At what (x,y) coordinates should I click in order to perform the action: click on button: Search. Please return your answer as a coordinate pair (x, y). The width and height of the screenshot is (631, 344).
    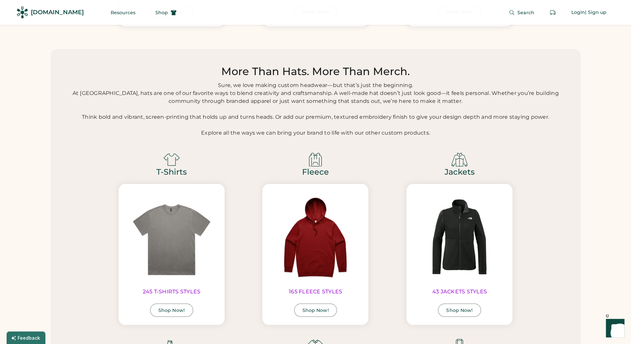
    Looking at the image, I should click on (521, 13).